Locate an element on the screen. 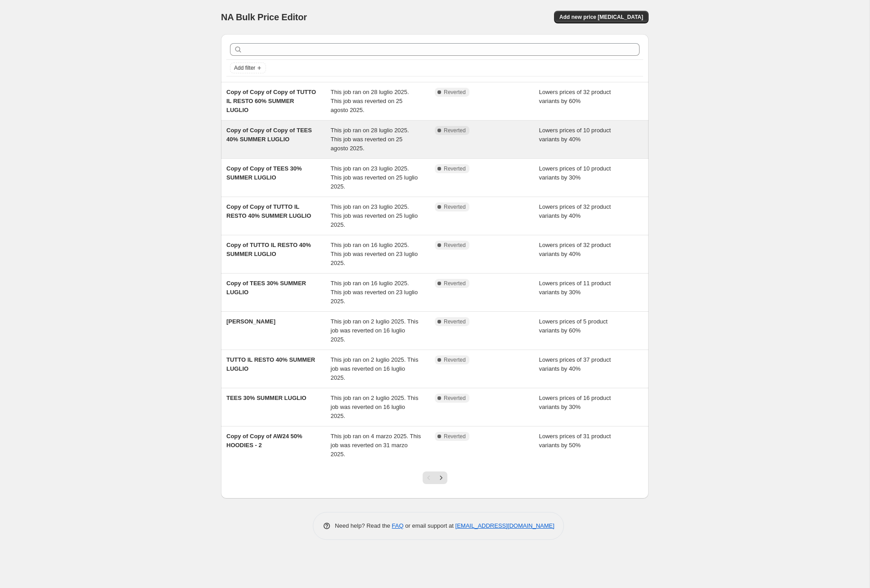 The width and height of the screenshot is (870, 588). a: FAQ is located at coordinates (398, 526).